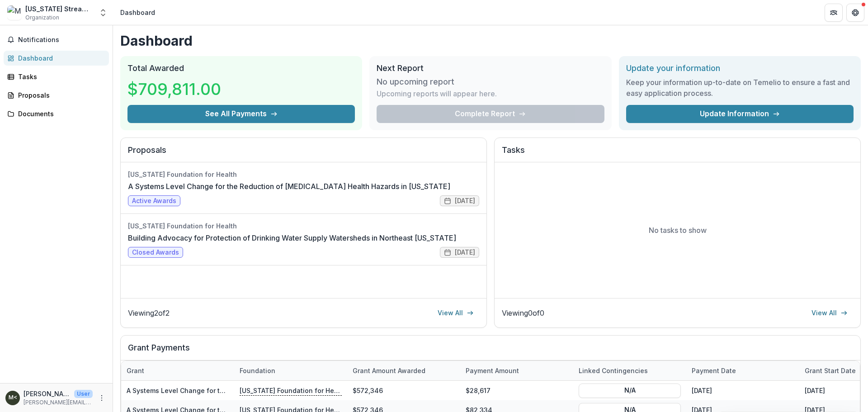 This screenshot has width=868, height=412. What do you see at coordinates (241, 114) in the screenshot?
I see `button: See All Payments` at bounding box center [241, 114].